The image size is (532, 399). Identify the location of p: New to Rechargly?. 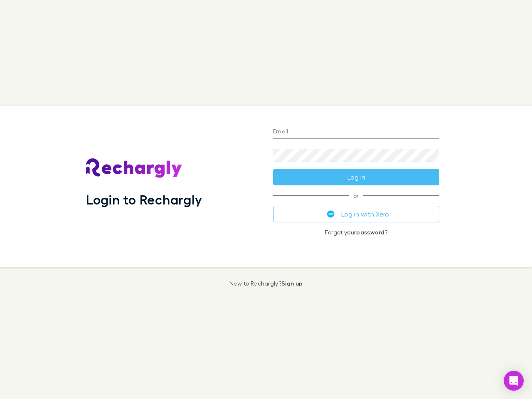
(266, 283).